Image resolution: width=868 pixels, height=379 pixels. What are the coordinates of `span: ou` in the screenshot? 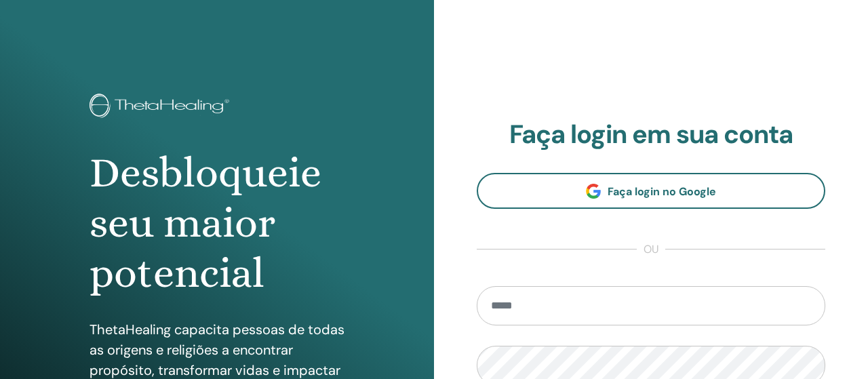 It's located at (651, 250).